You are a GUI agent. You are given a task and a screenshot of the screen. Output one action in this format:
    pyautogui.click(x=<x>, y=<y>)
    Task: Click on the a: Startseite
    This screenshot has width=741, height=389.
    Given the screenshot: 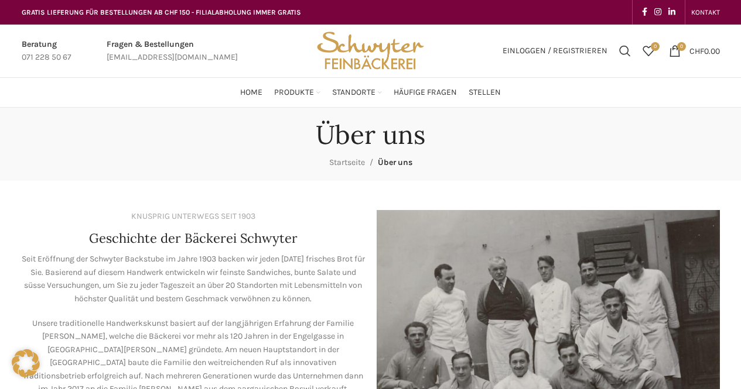 What is the action you would take?
    pyautogui.click(x=347, y=162)
    